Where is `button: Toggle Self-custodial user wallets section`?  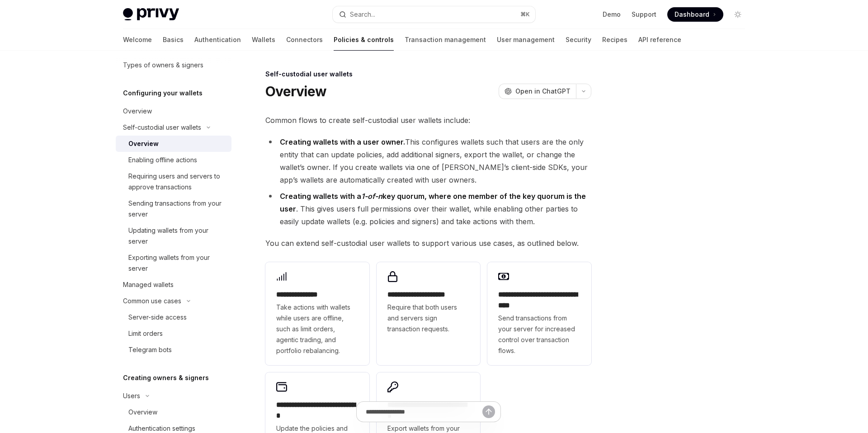
button: Toggle Self-custodial user wallets section is located at coordinates (173, 128).